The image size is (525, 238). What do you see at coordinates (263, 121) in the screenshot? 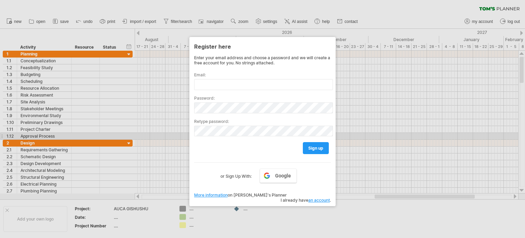
I see `label: Retype password:` at bounding box center [263, 121].